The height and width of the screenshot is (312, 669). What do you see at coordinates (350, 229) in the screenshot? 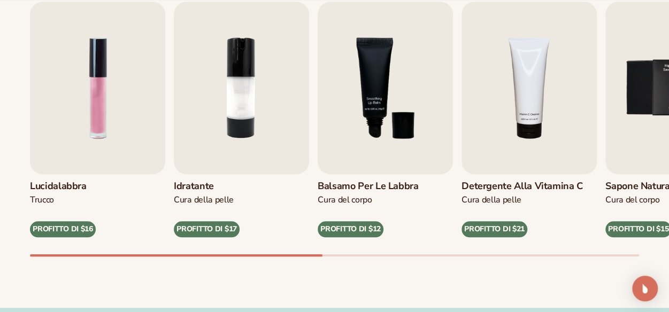
I see `font: PROFITTO DI $12` at bounding box center [350, 229].